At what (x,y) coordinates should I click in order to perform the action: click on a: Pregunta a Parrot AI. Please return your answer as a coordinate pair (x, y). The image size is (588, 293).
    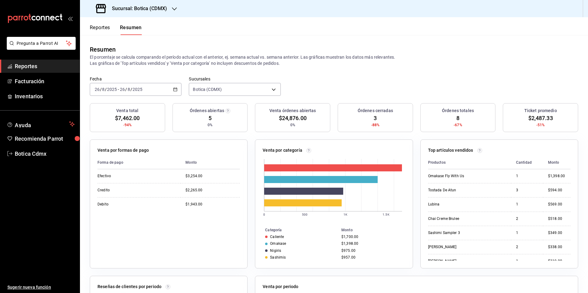
    Looking at the image, I should click on (40, 48).